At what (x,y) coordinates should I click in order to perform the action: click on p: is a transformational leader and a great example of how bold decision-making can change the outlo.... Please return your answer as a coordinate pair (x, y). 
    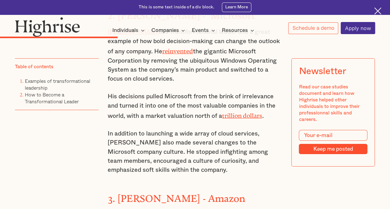
    Looking at the image, I should click on (195, 55).